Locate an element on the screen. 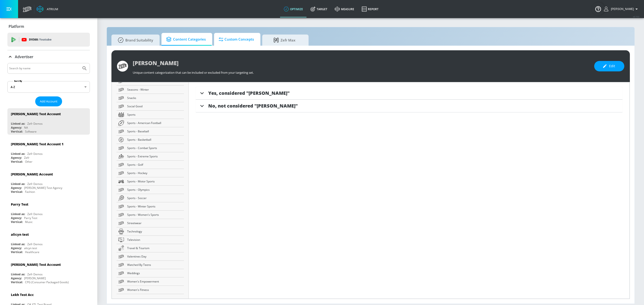 Image resolution: width=644 pixels, height=305 pixels. span: Snacks is located at coordinates (154, 98).